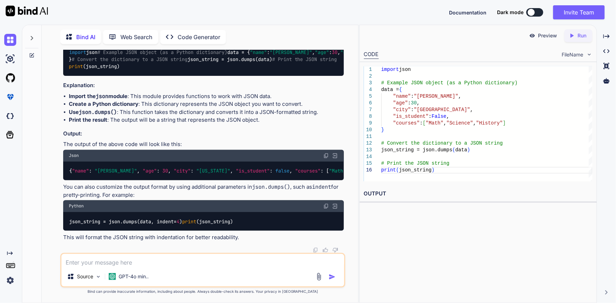 The height and width of the screenshot is (303, 616). I want to click on strong: Import the module, so click(98, 96).